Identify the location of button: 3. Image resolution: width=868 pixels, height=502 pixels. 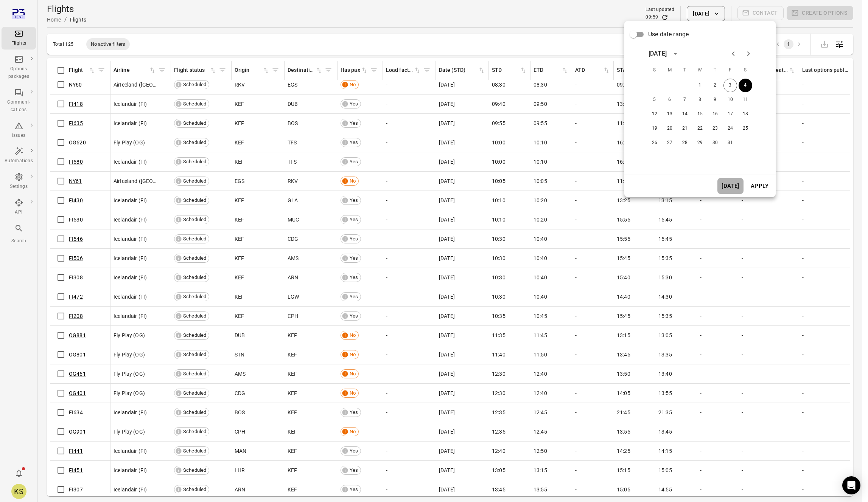
(730, 85).